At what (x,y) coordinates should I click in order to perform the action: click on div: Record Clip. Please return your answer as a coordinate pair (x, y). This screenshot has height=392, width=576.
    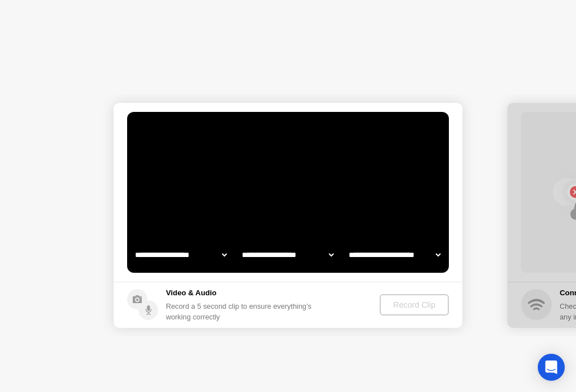
    Looking at the image, I should click on (414, 304).